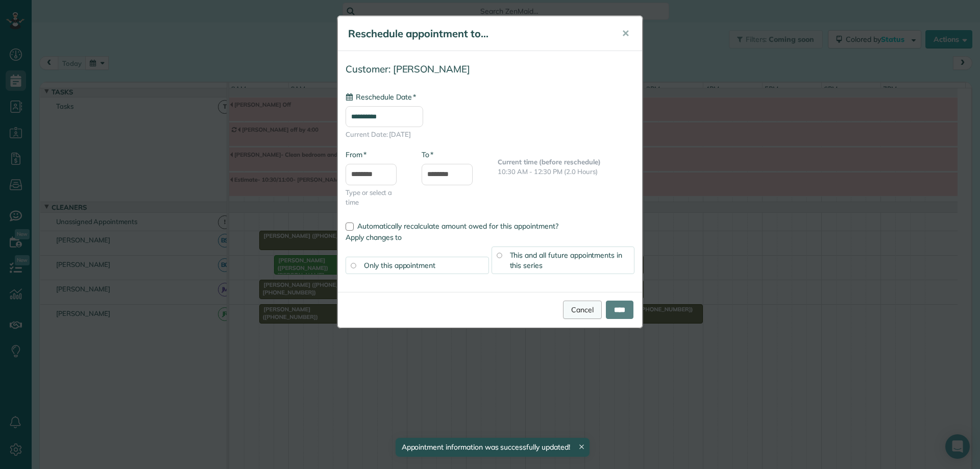 This screenshot has height=469, width=980. What do you see at coordinates (381, 97) in the screenshot?
I see `label: Reschedule Date` at bounding box center [381, 97].